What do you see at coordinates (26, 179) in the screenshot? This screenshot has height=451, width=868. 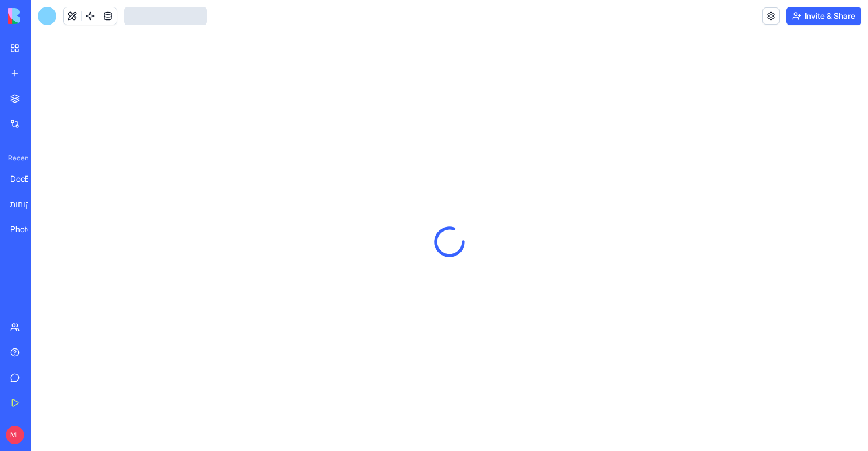 I see `a: DocExtract AI` at bounding box center [26, 179].